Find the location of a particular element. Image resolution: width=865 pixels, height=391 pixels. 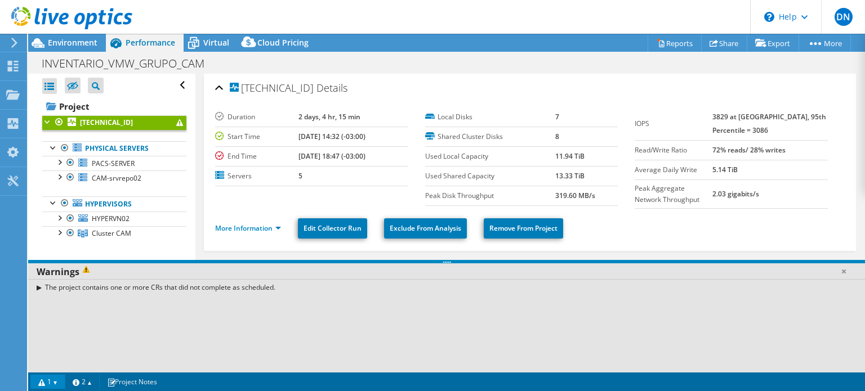

label: Peak Disk Throughput is located at coordinates (490, 196).